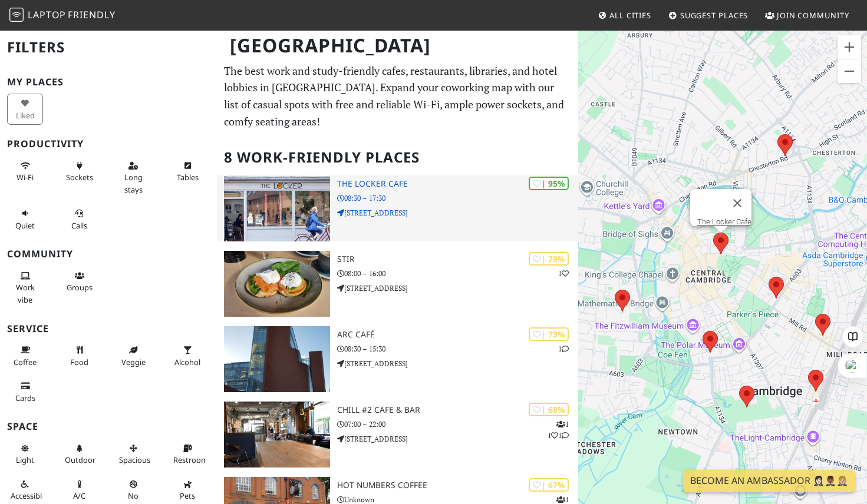  Describe the element at coordinates (549, 334) in the screenshot. I see `div: | 73%` at that location.